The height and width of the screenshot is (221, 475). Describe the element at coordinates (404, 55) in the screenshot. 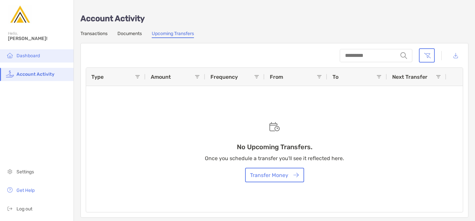

I see `img: input icon` at that location.